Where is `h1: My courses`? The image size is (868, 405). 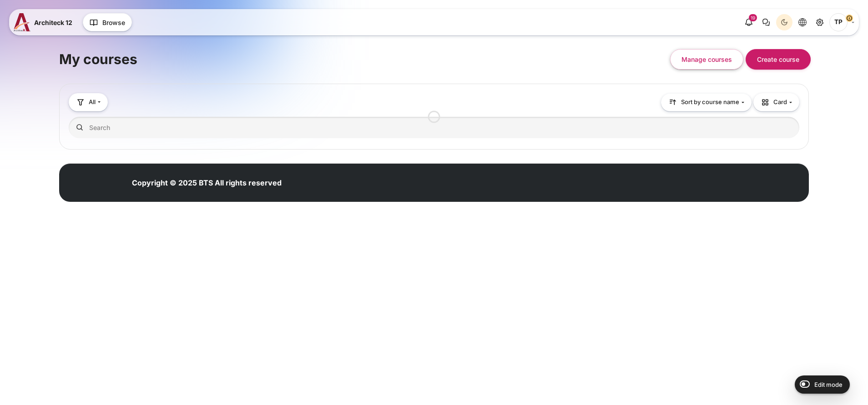 h1: My courses is located at coordinates (98, 59).